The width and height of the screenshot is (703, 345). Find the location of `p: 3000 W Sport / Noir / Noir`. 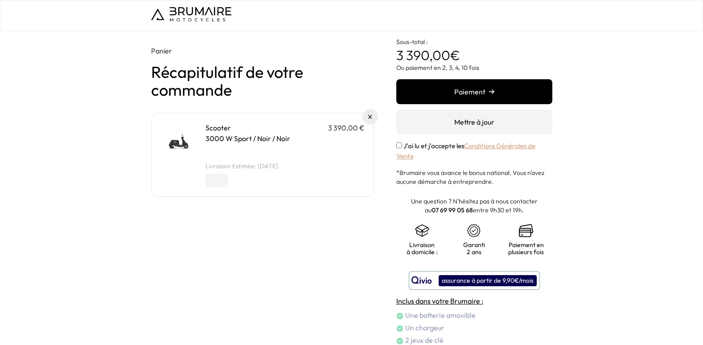

p: 3000 W Sport / Noir / Noir is located at coordinates (285, 139).